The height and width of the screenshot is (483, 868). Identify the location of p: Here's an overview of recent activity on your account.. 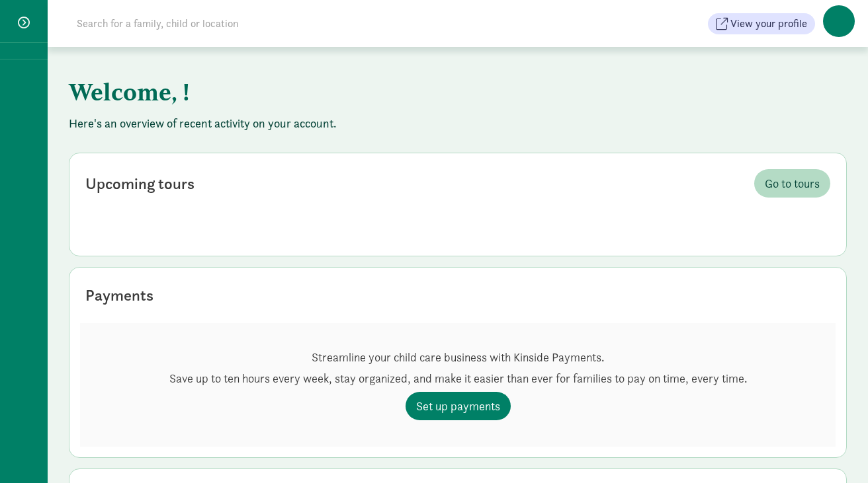
(458, 123).